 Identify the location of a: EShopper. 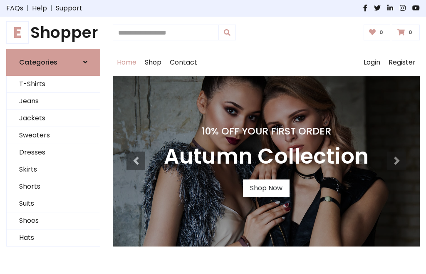
(53, 32).